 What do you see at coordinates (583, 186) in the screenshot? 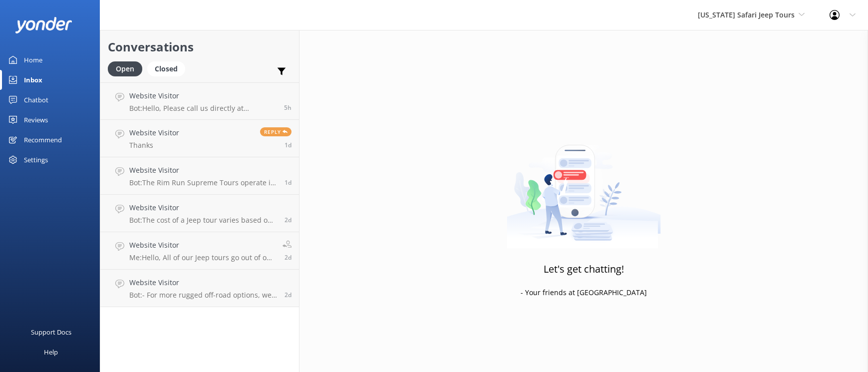
I see `img: artwork of a man stealing a conversation from at giant smartphone` at bounding box center [583, 186].